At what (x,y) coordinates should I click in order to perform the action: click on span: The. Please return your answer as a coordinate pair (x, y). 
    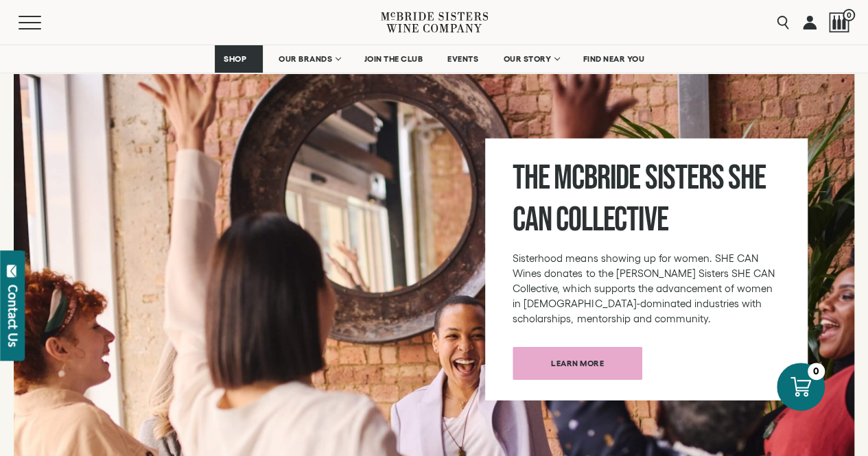
    Looking at the image, I should click on (530, 178).